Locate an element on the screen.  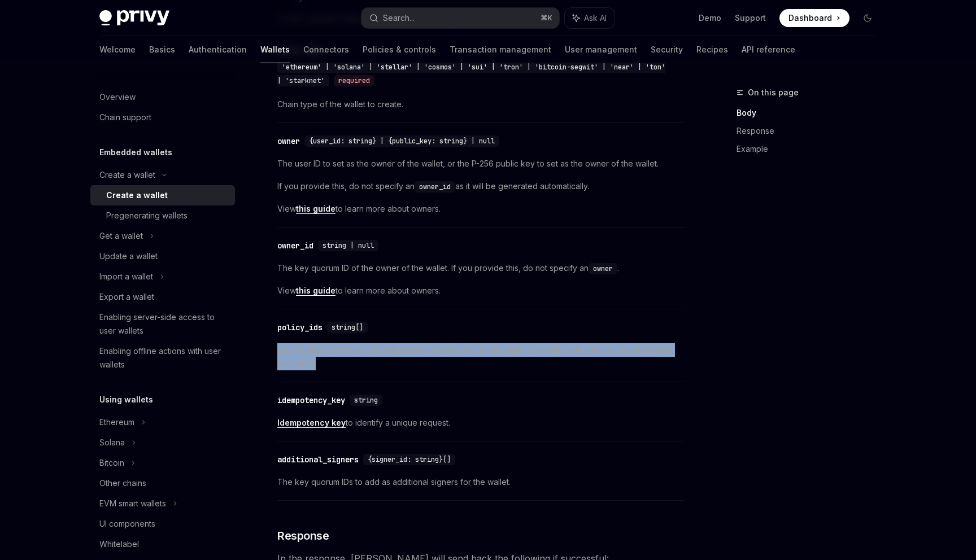
a: Create a wallet is located at coordinates (162, 195).